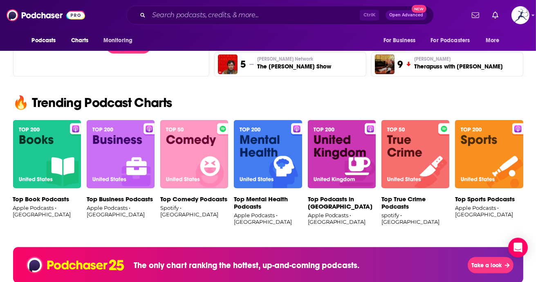 This screenshot has height=282, width=536. What do you see at coordinates (491, 265) in the screenshot?
I see `a: Take a look` at bounding box center [491, 265].